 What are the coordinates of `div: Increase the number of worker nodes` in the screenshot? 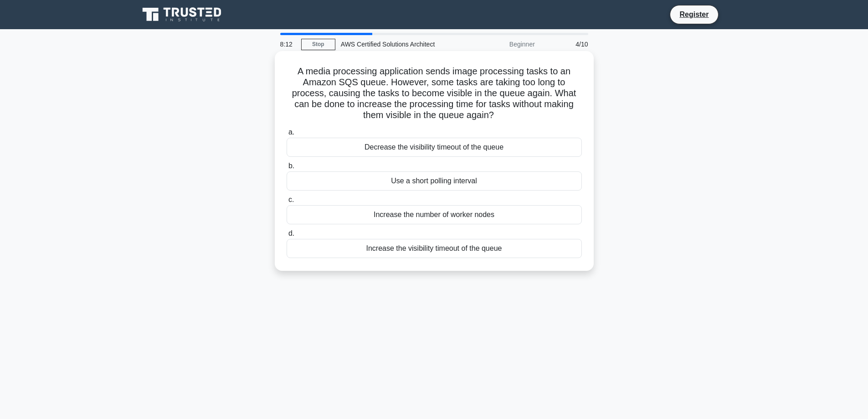 It's located at (434, 215).